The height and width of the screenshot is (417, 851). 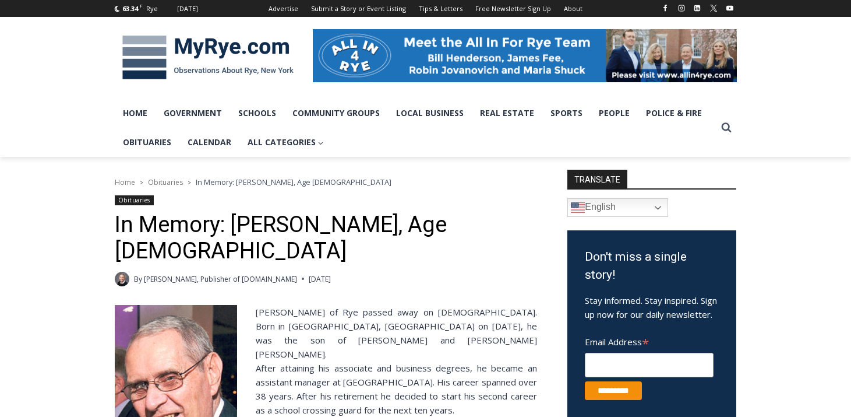 I want to click on span: By, so click(x=138, y=278).